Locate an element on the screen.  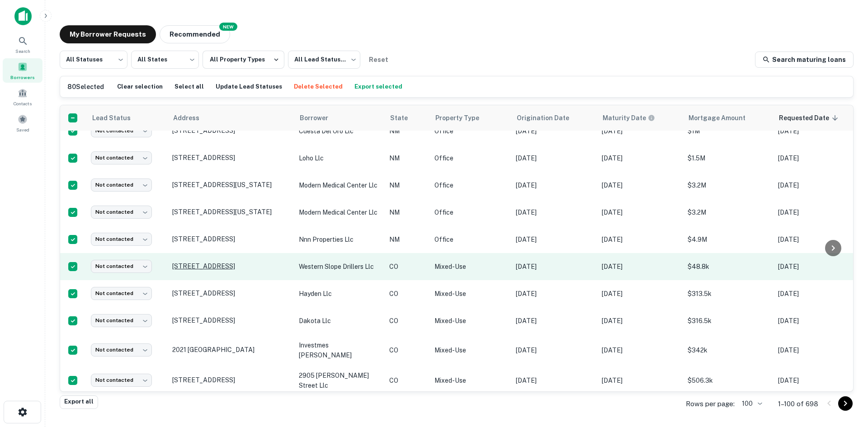
p: $506.3k is located at coordinates (728, 381).